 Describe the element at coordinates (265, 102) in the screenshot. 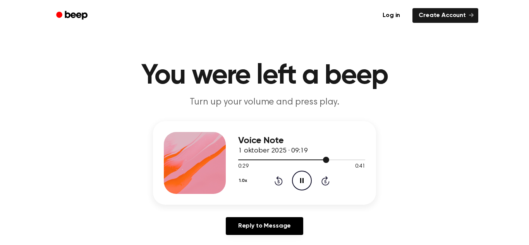

I see `p: Turn up your volume and press play.` at that location.